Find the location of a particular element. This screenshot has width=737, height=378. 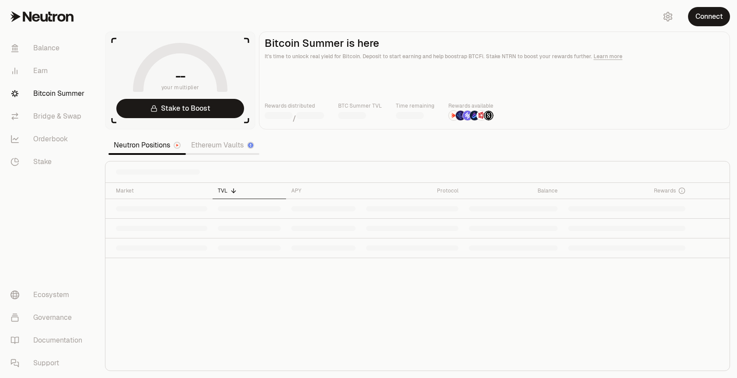

a: Orderbook is located at coordinates (49, 139).